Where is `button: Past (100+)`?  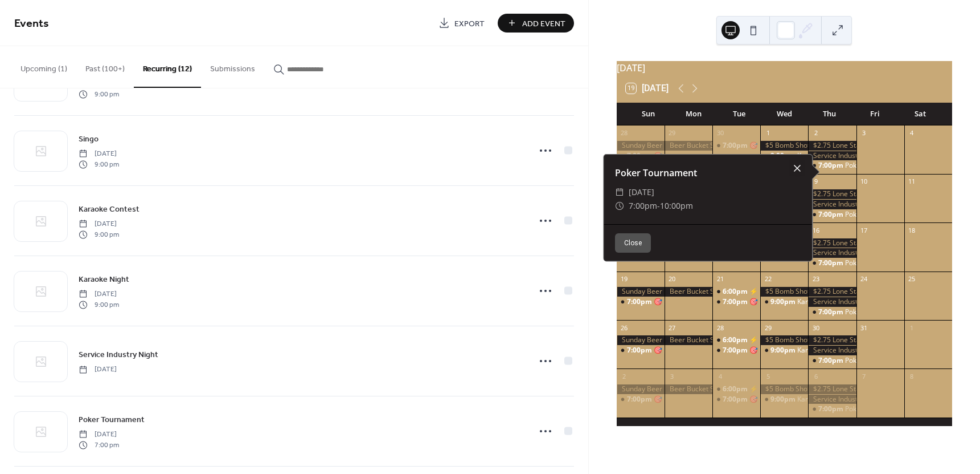 button: Past (100+) is located at coordinates (104, 66).